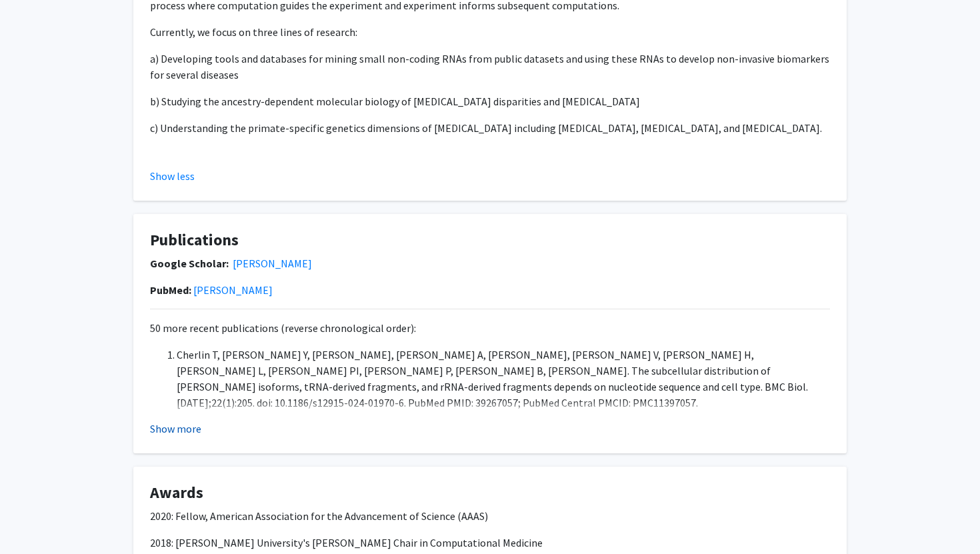 Image resolution: width=980 pixels, height=554 pixels. Describe the element at coordinates (170, 290) in the screenshot. I see `strong: PubMed:` at that location.